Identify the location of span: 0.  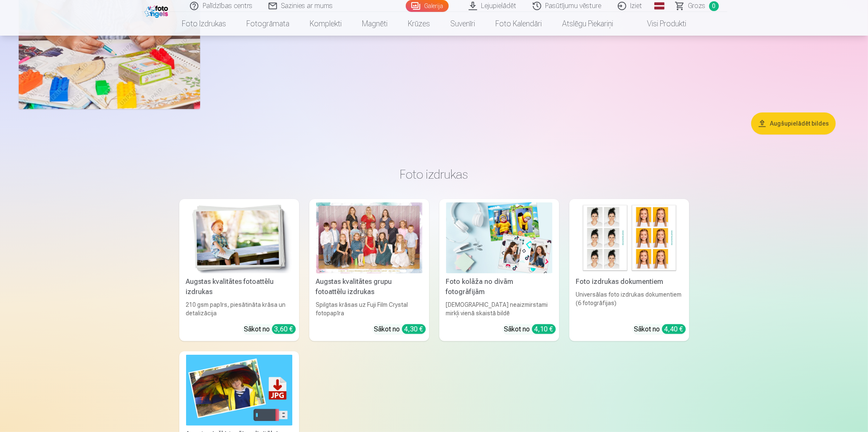
(713, 6).